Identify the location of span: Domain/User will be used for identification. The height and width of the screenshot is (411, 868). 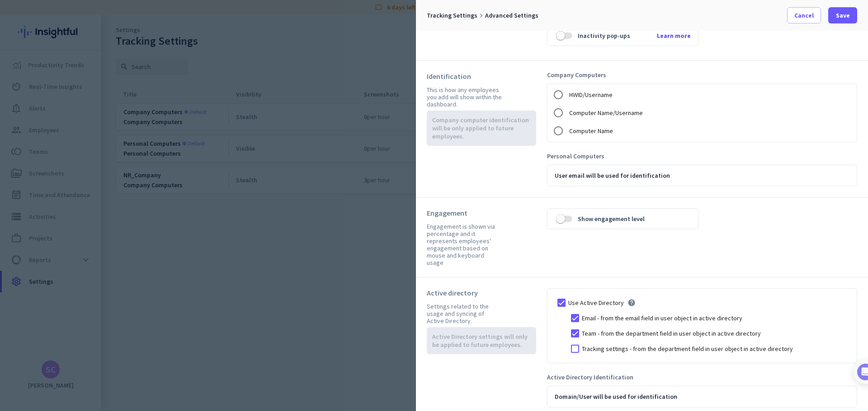
(616, 396).